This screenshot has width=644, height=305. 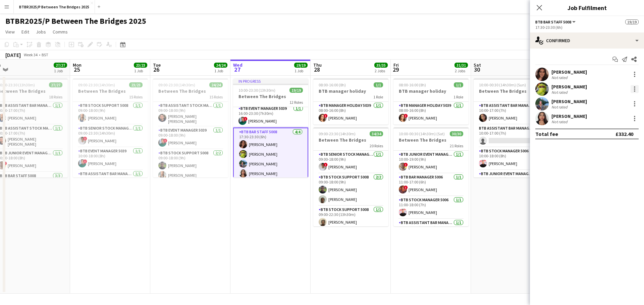 I want to click on app-job-card: 10:00-00:30 (14h30m) (Sun)35/36Between The Bridges22 RolesBTB Assistant Bar Manager 50061/110:00-..., so click(x=511, y=128).